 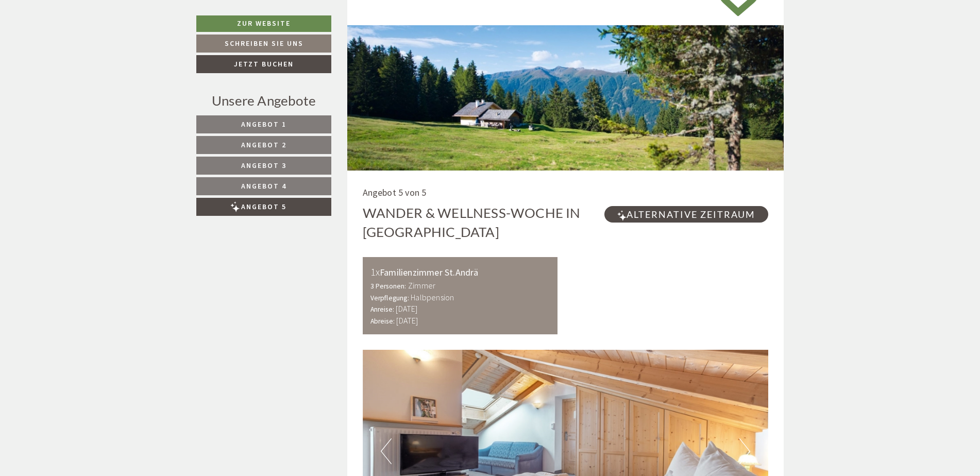 What do you see at coordinates (264, 165) in the screenshot?
I see `span: Angebot 3` at bounding box center [264, 165].